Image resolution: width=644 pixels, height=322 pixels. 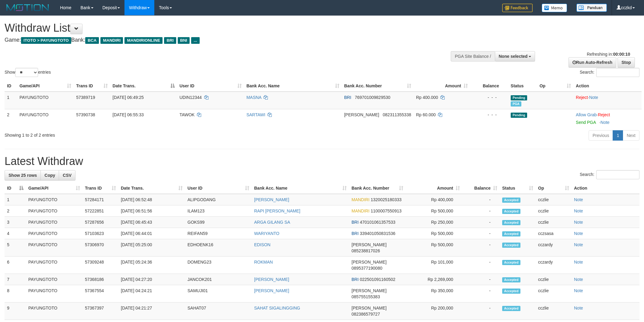 I want to click on span: Copy 470101061357533 to clipboard, so click(x=377, y=222).